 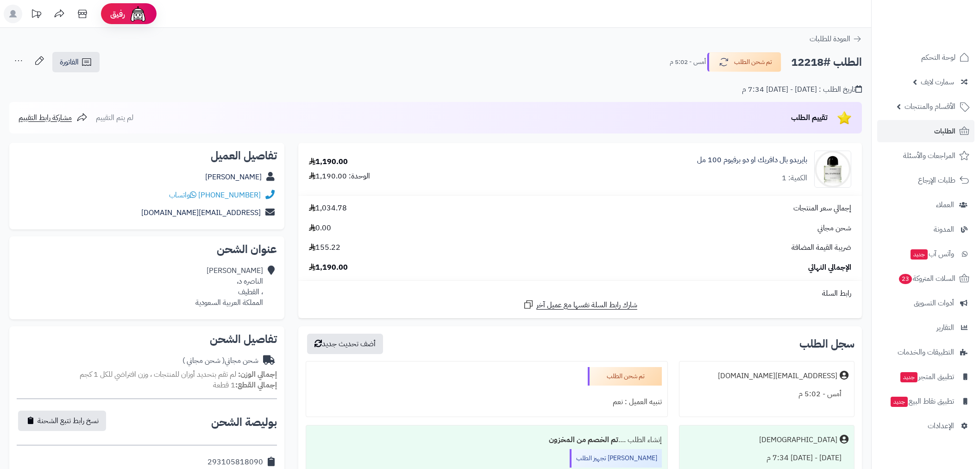 I want to click on span: مشاركة رابط التقييم, so click(x=45, y=118).